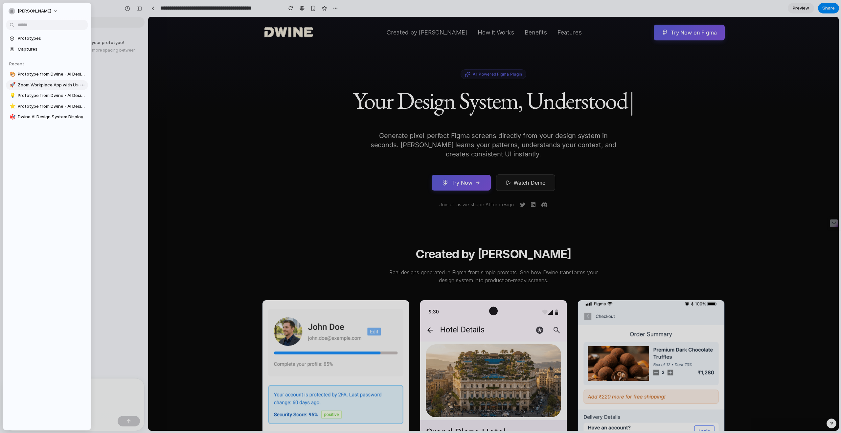  I want to click on button: Benefits, so click(388, 16).